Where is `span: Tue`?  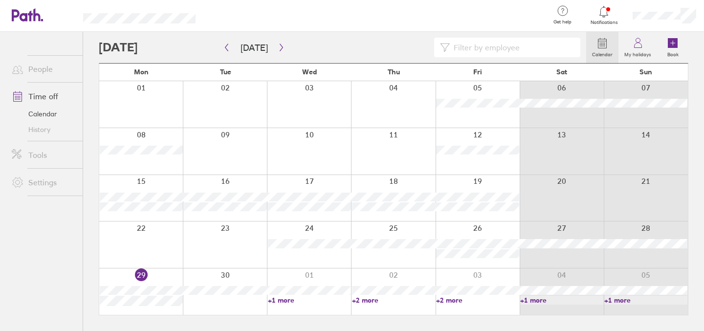 span: Tue is located at coordinates (225, 72).